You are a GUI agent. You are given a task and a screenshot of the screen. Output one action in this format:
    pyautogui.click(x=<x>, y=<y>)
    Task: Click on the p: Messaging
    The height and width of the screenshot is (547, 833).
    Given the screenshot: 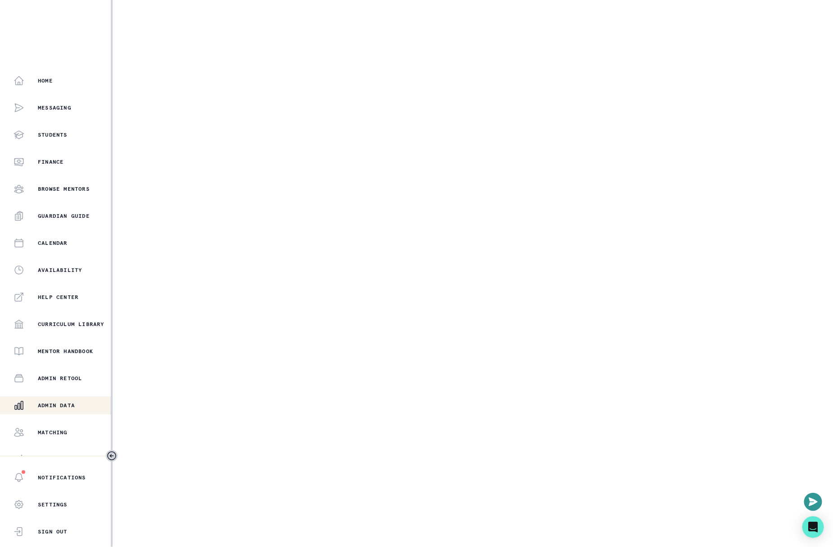 What is the action you would take?
    pyautogui.click(x=55, y=108)
    